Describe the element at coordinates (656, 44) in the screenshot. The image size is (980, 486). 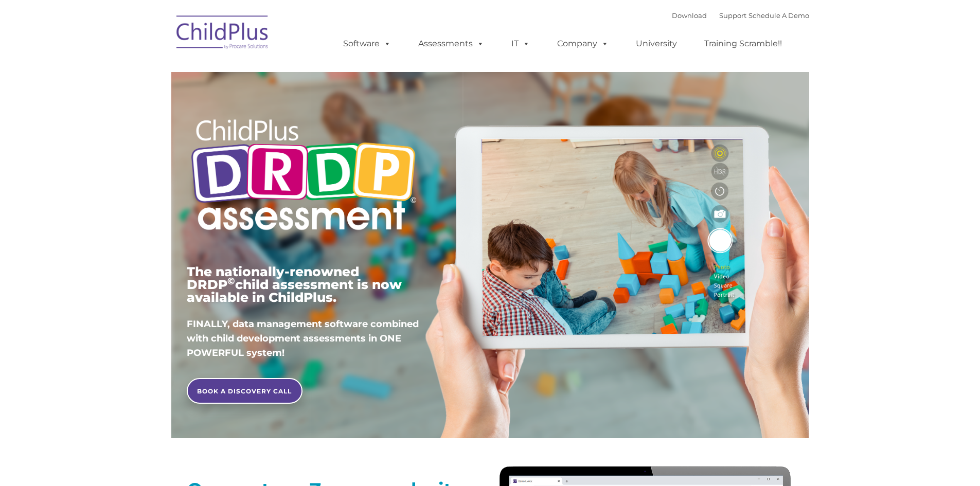
I see `a: University` at that location.